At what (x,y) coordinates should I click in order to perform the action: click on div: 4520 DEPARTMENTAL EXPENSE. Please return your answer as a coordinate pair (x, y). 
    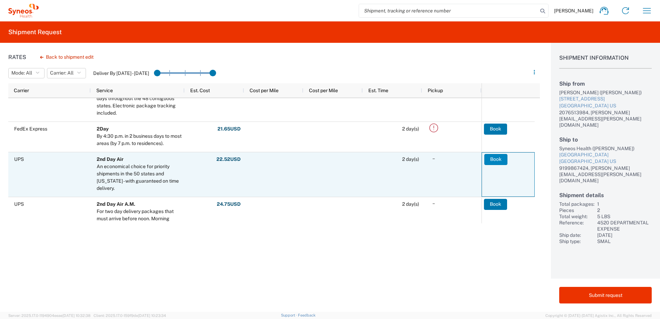
    Looking at the image, I should click on (624, 226).